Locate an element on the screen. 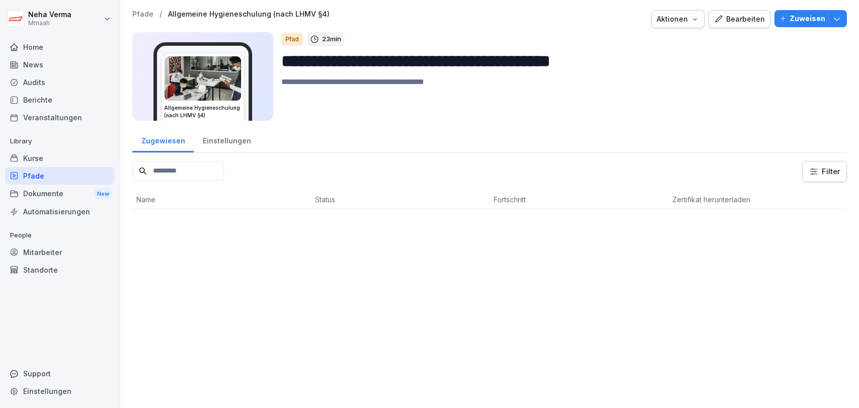  a: Audits is located at coordinates (60, 82).